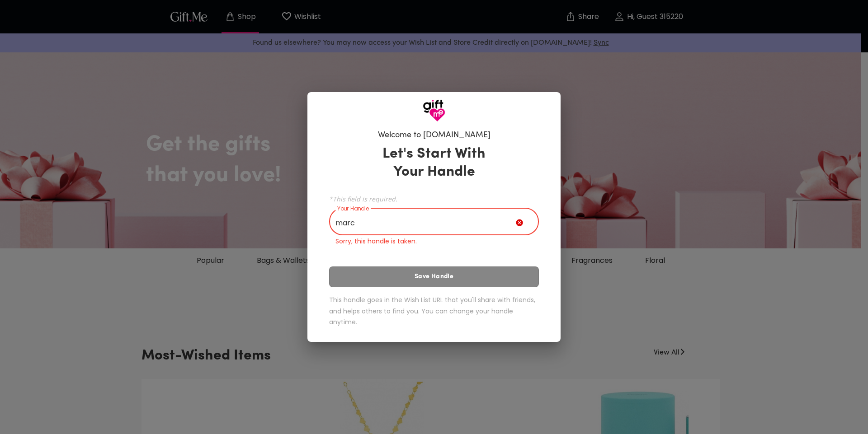 Image resolution: width=868 pixels, height=434 pixels. Describe the element at coordinates (422, 222) in the screenshot. I see `input: Your Handle` at that location.